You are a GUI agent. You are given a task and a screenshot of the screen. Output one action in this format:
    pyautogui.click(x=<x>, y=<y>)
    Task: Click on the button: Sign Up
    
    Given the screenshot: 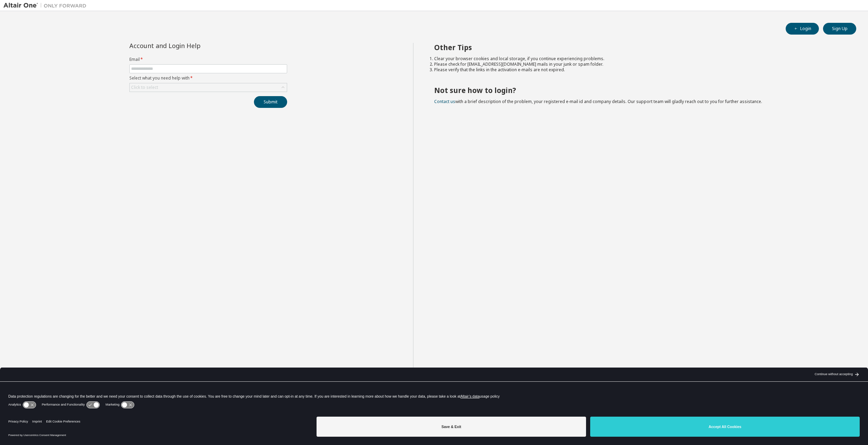 What is the action you would take?
    pyautogui.click(x=840, y=28)
    